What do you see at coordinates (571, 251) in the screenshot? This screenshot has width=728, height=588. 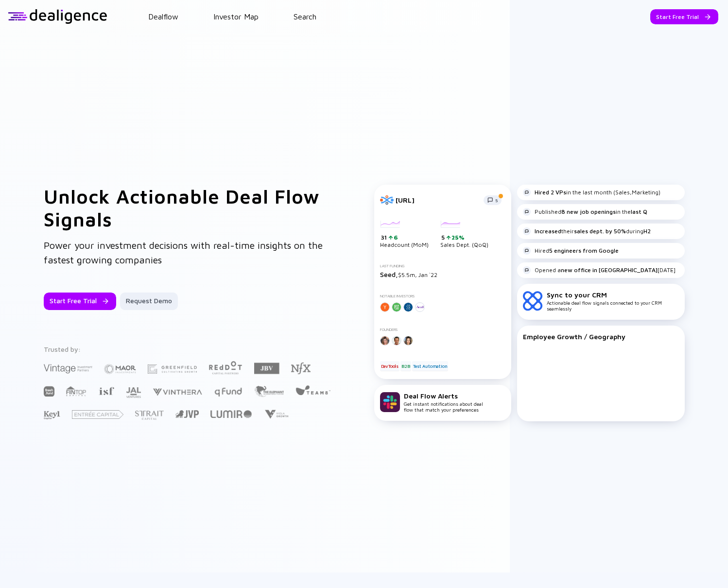 I see `div: Hired` at bounding box center [571, 251].